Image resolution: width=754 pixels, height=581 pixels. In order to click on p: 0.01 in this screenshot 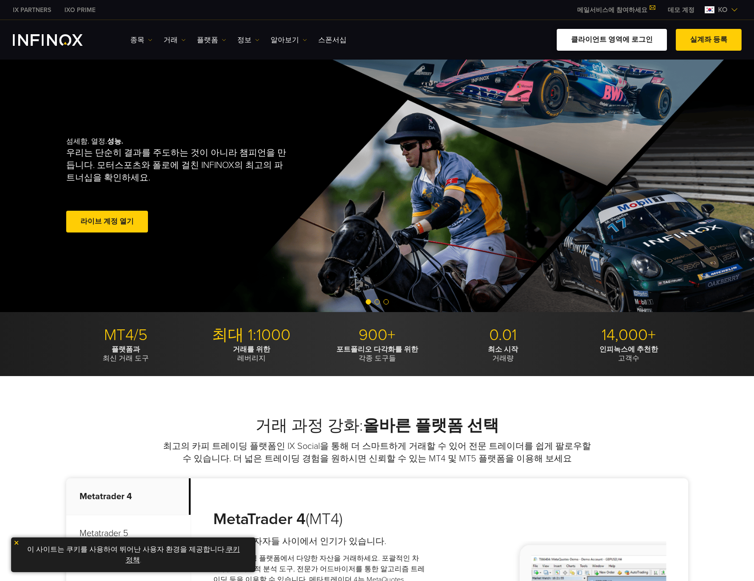, I will do `click(503, 335)`.